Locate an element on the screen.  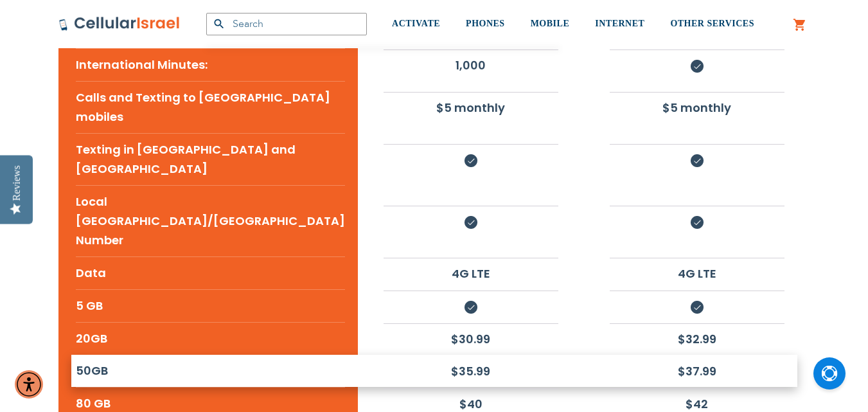
span: OTHER SERVICES is located at coordinates (712, 23).